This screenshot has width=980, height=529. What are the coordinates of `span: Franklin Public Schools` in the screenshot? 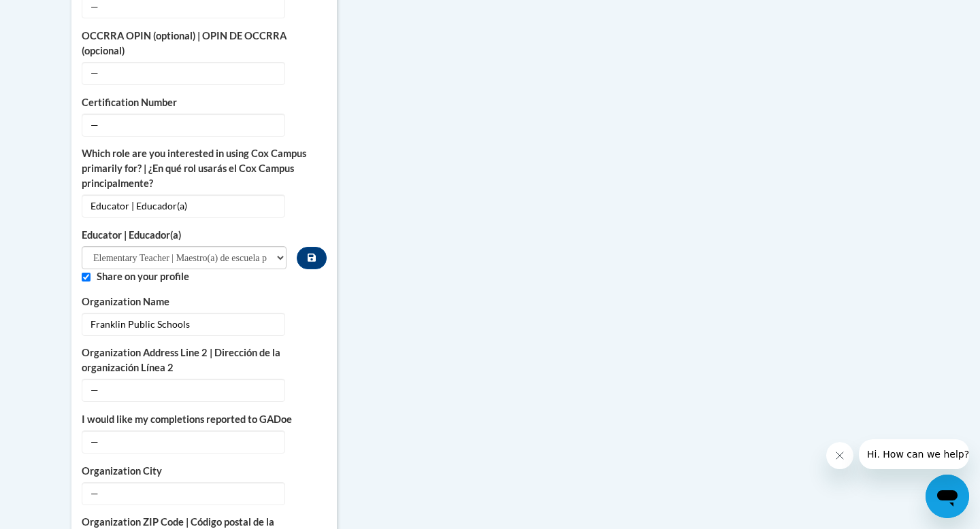 It's located at (183, 325).